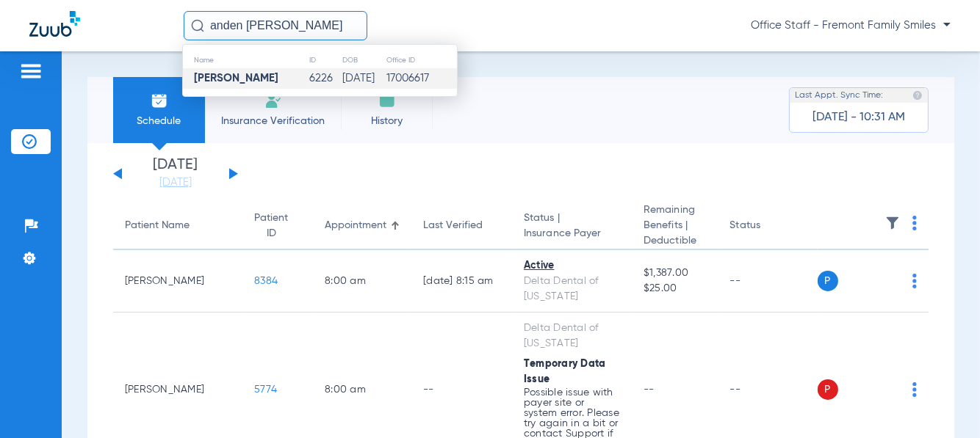 The width and height of the screenshot is (980, 438). What do you see at coordinates (918, 96) in the screenshot?
I see `img: last sync help info` at bounding box center [918, 96].